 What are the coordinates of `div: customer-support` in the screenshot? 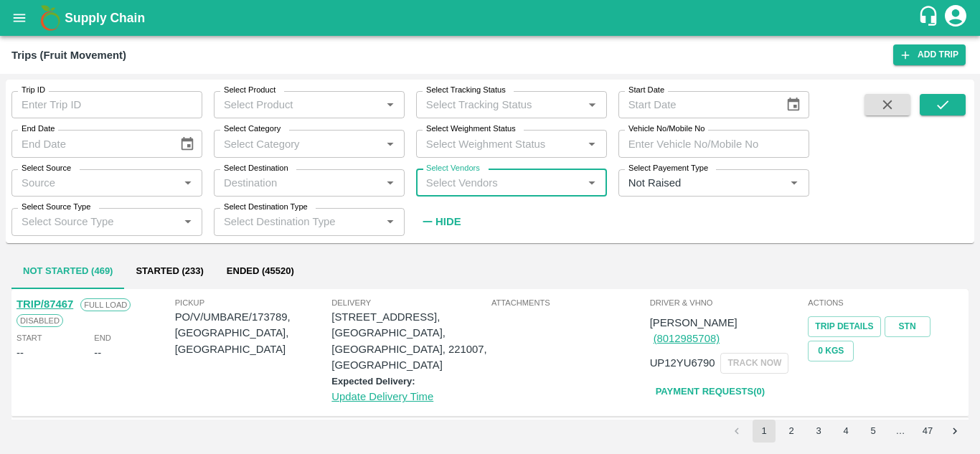 It's located at (929, 18).